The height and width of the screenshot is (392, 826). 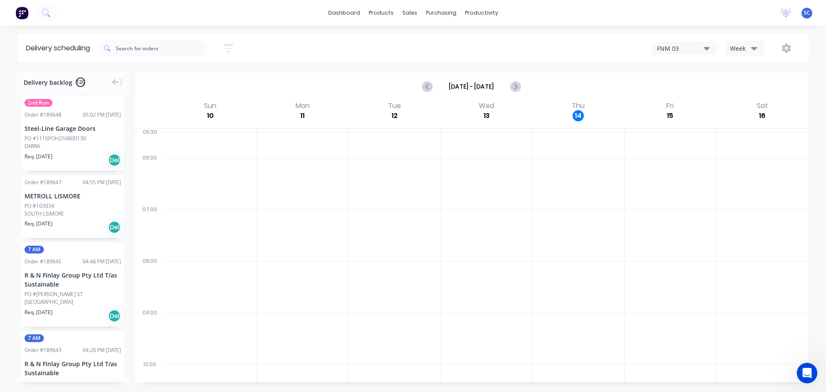 I want to click on div: METROLL LISMORE, so click(x=73, y=196).